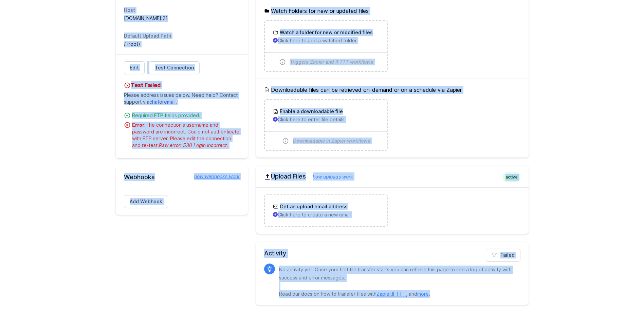  What do you see at coordinates (392, 253) in the screenshot?
I see `h2: Activity` at bounding box center [392, 253].